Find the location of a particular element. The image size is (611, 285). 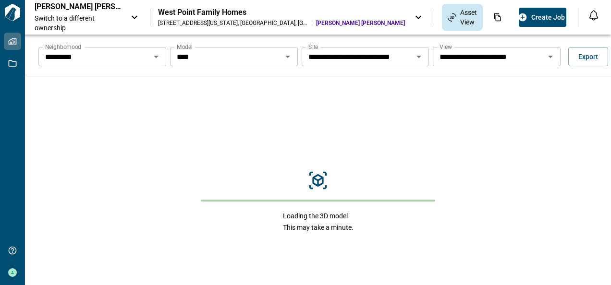

div: West Point Family Homes is located at coordinates (281, 12).